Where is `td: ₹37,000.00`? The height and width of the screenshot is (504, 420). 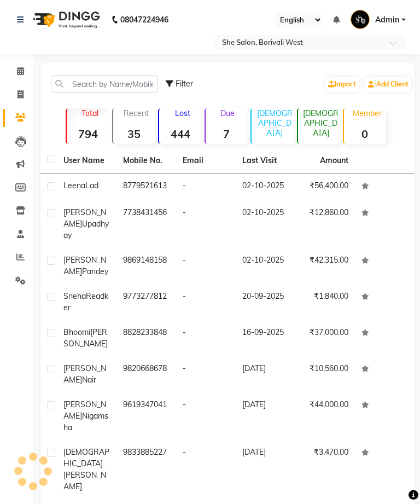
td: ₹37,000.00 is located at coordinates (325, 338).